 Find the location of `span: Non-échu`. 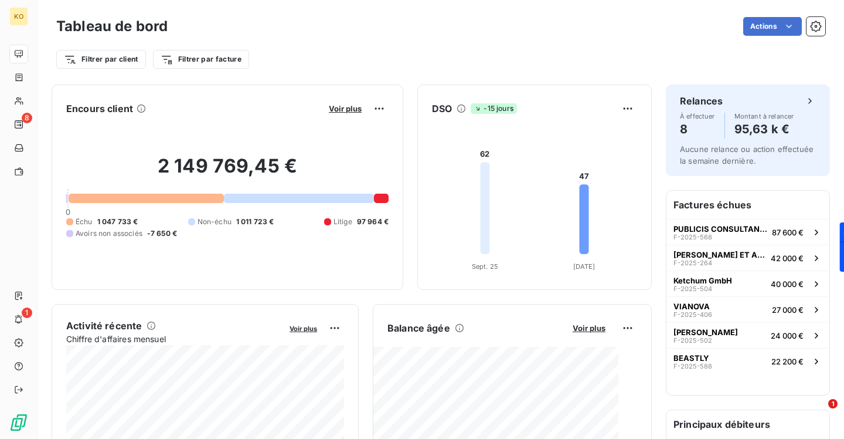

span: Non-échu is located at coordinates (215, 222).